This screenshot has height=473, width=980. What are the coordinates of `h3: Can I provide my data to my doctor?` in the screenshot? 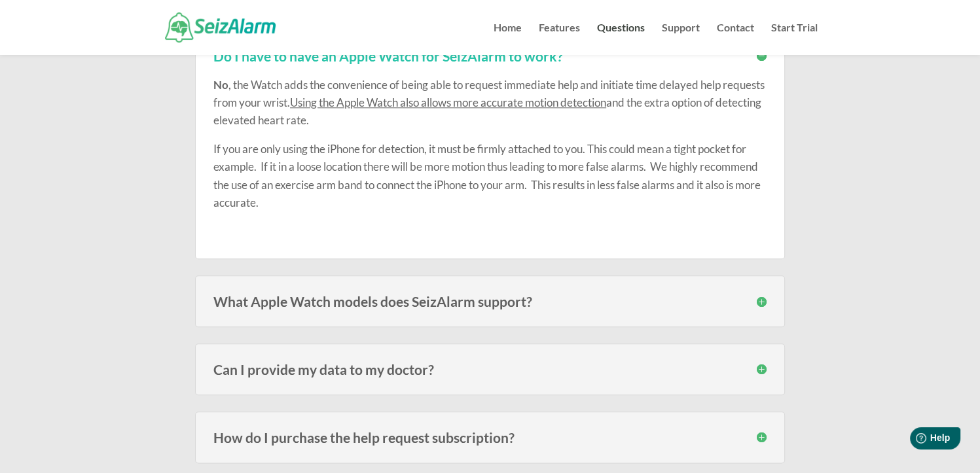 It's located at (490, 369).